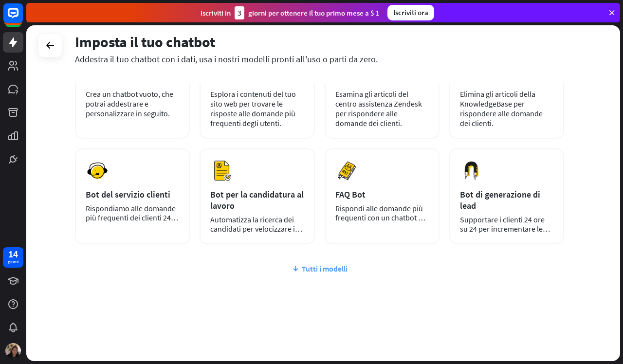  I want to click on font: Tutti i modelli, so click(325, 269).